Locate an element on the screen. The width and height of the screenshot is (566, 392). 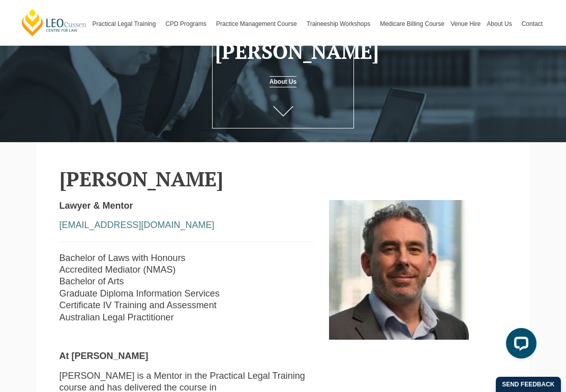
a: Contact is located at coordinates (531, 24).